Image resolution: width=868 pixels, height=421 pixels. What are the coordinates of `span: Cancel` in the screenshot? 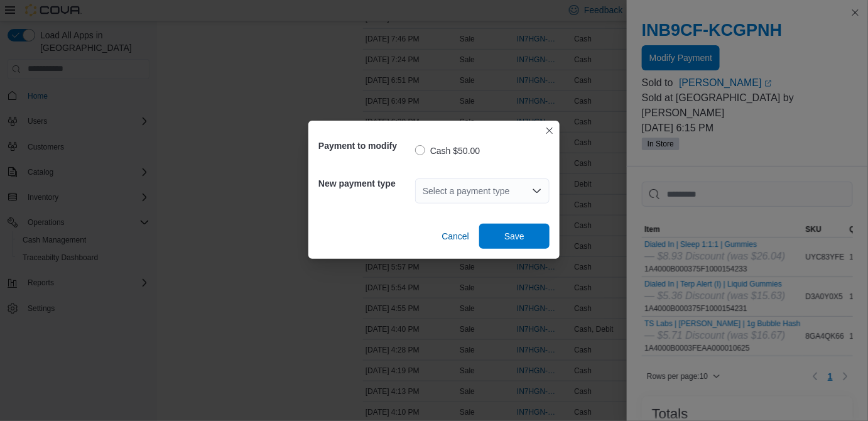 It's located at (456, 236).